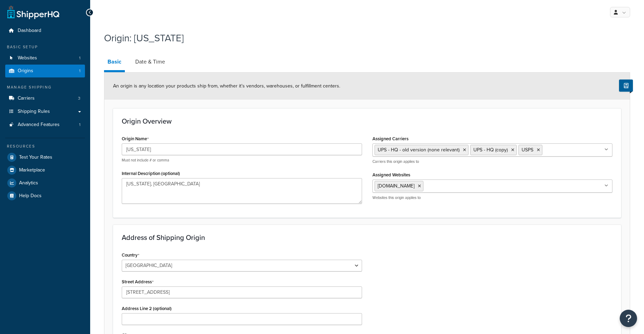 The width and height of the screenshot is (644, 334). I want to click on li: Carriers, so click(45, 98).